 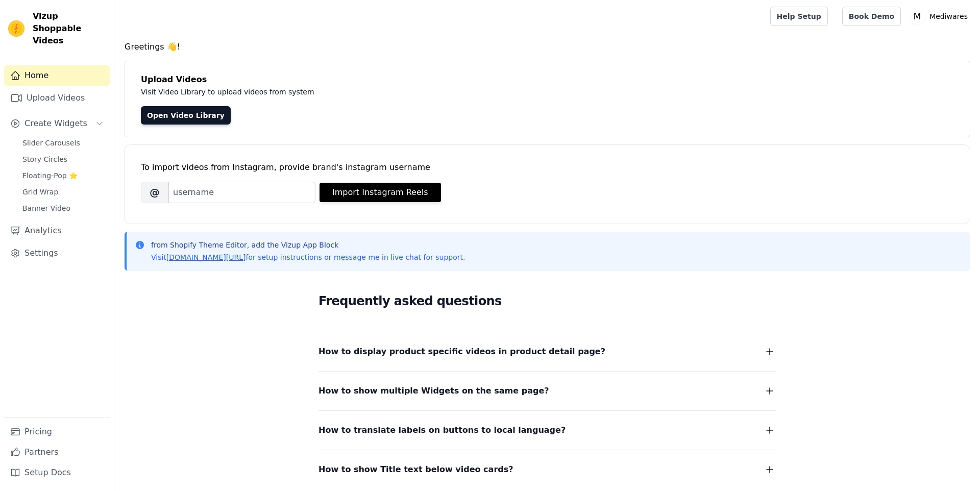 I want to click on a: Book Demo, so click(x=871, y=17).